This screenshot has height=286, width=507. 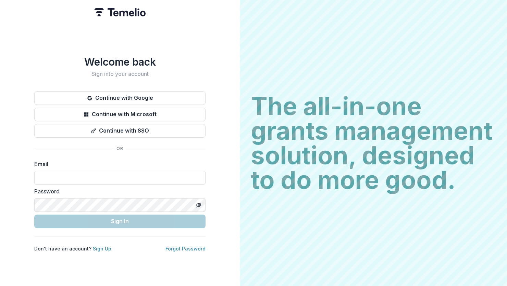 I want to click on label: Password, so click(x=118, y=192).